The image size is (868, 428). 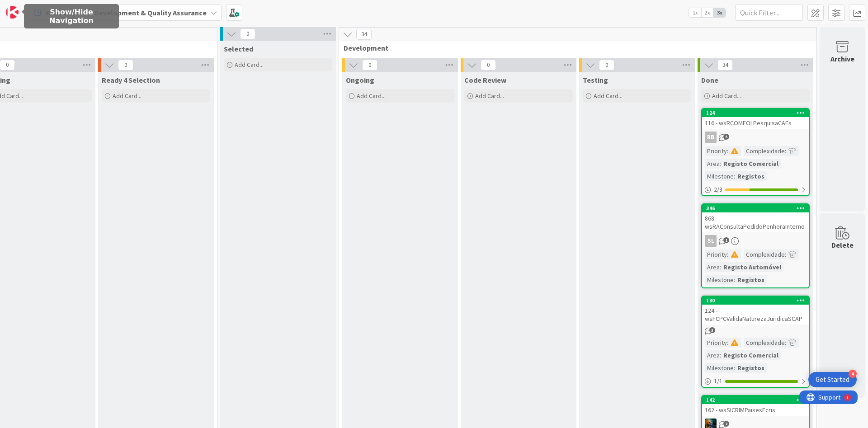 I want to click on h5: Show/Hide Navigation, so click(x=71, y=17).